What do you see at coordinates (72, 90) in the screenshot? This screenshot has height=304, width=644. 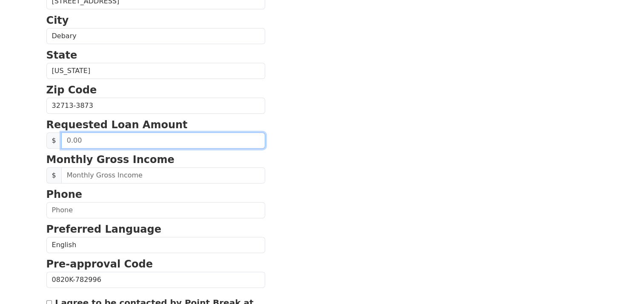 I see `strong: Zip Code` at bounding box center [72, 90].